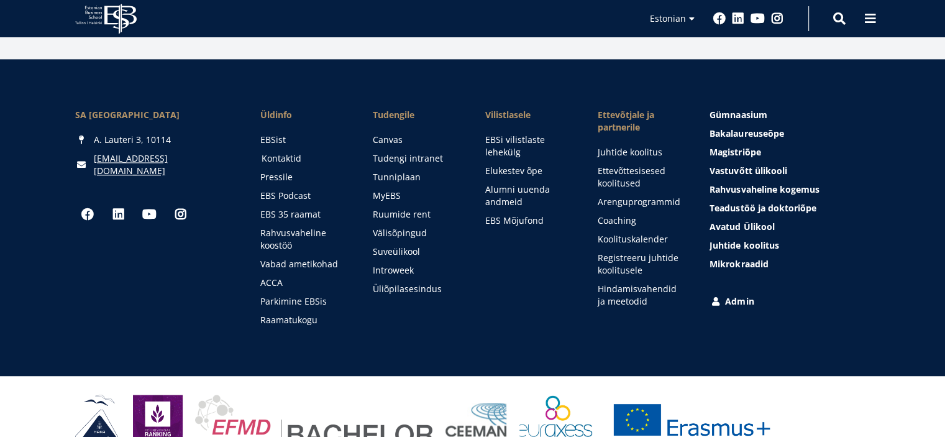  What do you see at coordinates (762, 208) in the screenshot?
I see `span: Teadustöö ja doktoriõpe` at bounding box center [762, 208].